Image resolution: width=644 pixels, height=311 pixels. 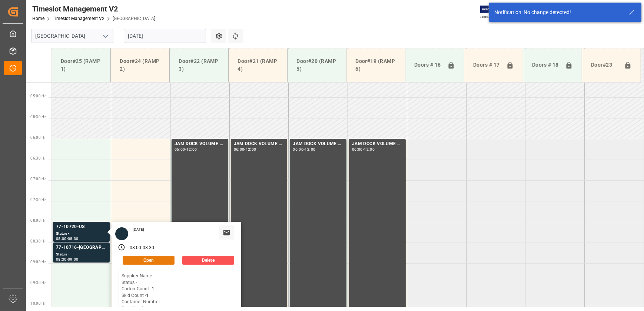 What do you see at coordinates (317, 65) in the screenshot?
I see `div: Door#20 (RAMP 5)` at bounding box center [317, 65].